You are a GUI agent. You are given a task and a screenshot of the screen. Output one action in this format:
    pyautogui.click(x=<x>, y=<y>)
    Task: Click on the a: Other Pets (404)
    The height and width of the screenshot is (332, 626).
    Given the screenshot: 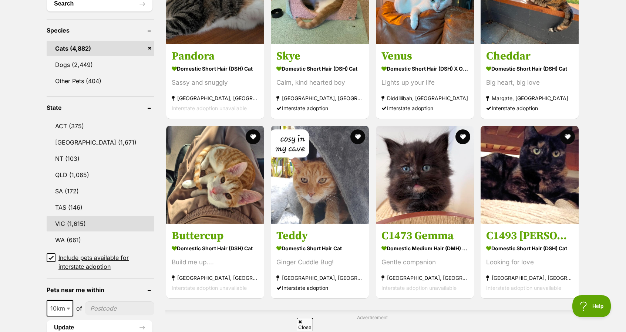 What is the action you would take?
    pyautogui.click(x=100, y=81)
    